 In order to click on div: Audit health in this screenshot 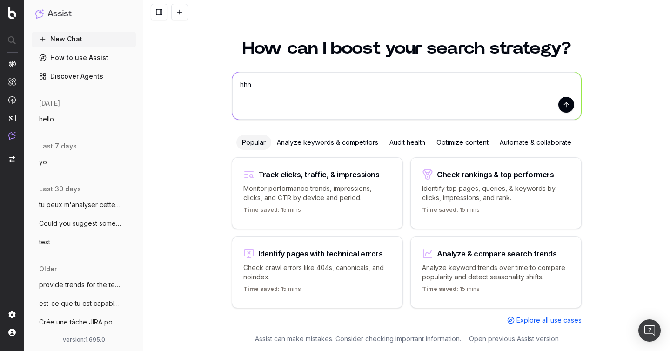, I will do `click(407, 142)`.